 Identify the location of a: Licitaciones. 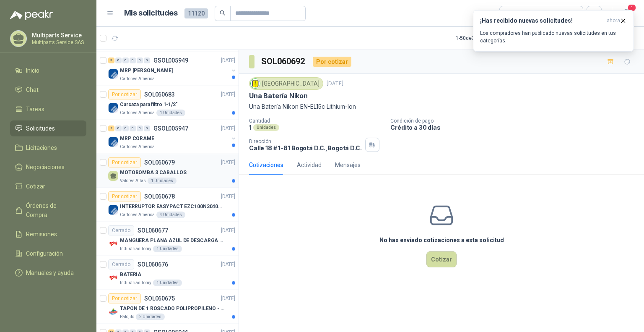
(48, 147).